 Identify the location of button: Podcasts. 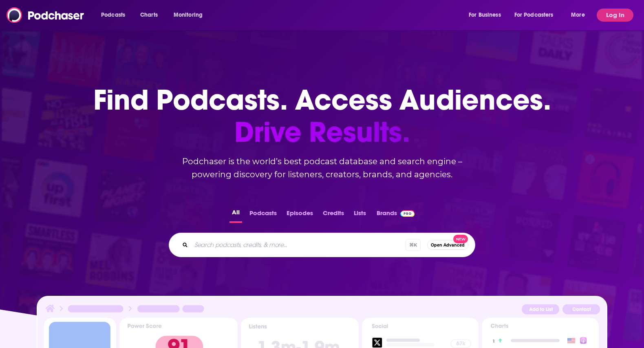
(263, 215).